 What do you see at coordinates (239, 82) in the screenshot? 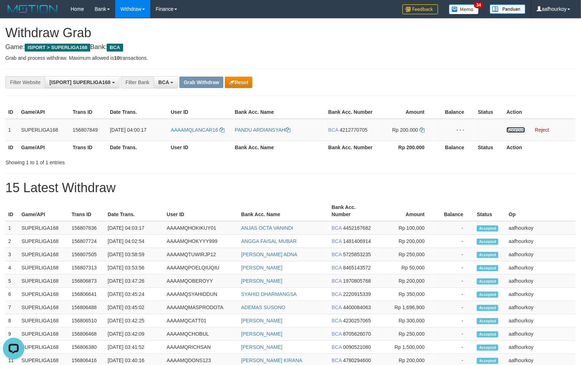
I see `button: Reset` at bounding box center [239, 82].